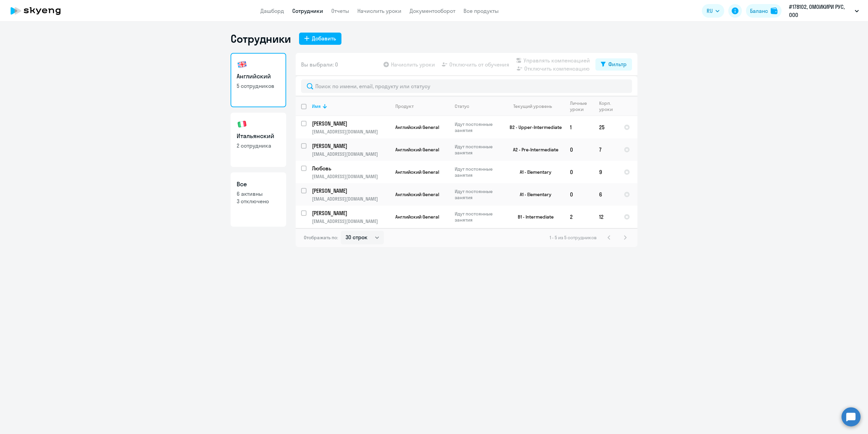  I want to click on td: 12, so click(606, 217).